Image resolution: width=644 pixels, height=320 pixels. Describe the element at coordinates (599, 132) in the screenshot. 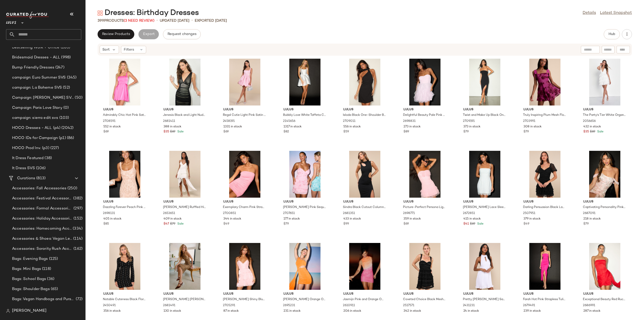

I see `span: Sale` at that location.